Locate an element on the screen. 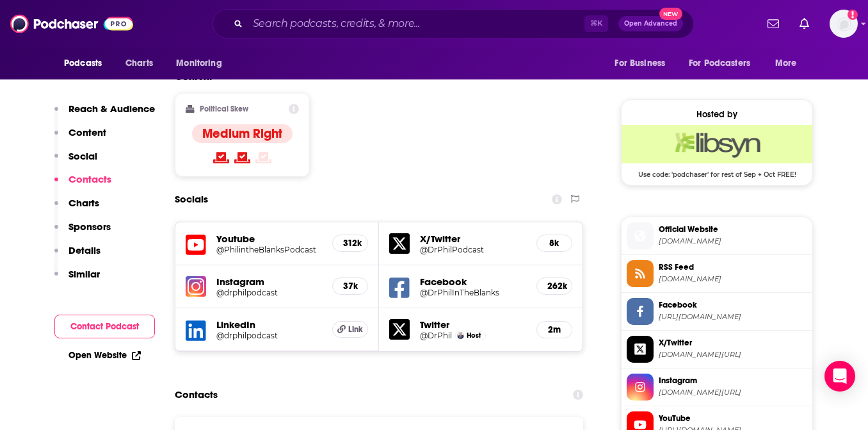  span: Instagram is located at coordinates (733, 381).